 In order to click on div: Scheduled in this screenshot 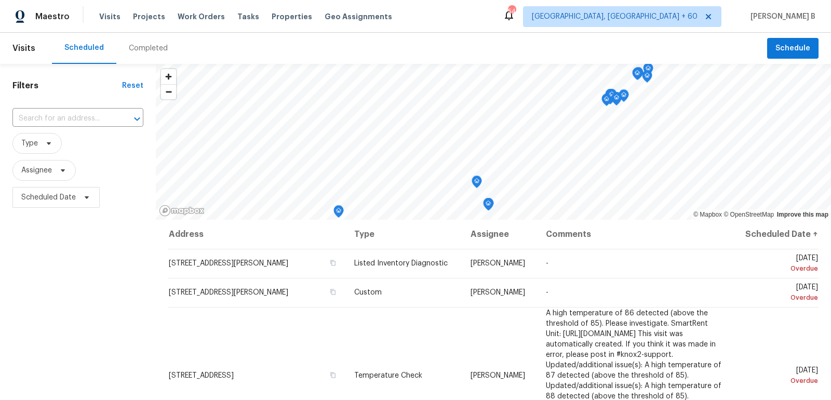, I will do `click(84, 48)`.